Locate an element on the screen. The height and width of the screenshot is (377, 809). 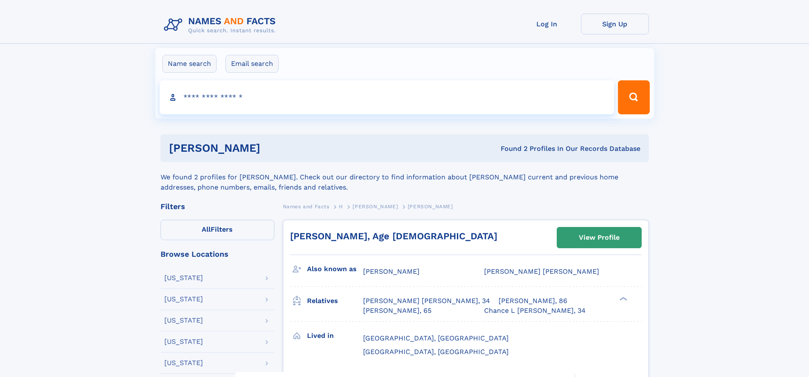
a: View Profile is located at coordinates (600, 238).